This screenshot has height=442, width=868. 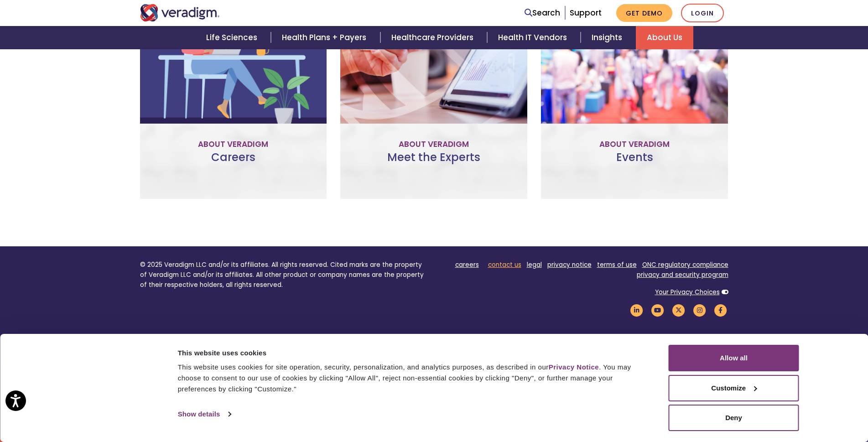 What do you see at coordinates (534, 37) in the screenshot?
I see `a: Health IT Vendors` at bounding box center [534, 37].